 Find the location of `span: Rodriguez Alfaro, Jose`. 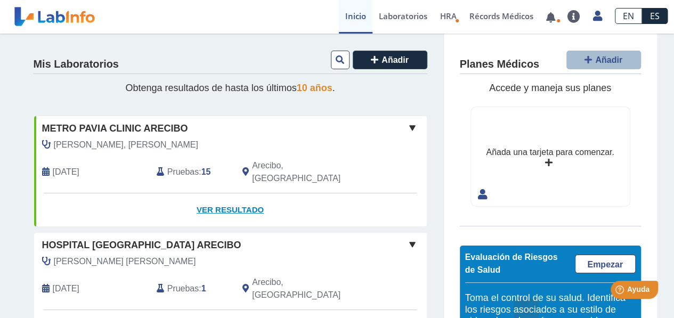

span: Rodriguez Alfaro, Jose is located at coordinates (126, 145).